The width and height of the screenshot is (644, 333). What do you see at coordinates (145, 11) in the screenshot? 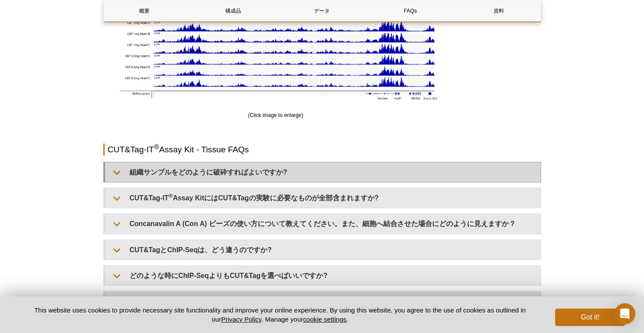
I see `a: 概要` at bounding box center [145, 11].